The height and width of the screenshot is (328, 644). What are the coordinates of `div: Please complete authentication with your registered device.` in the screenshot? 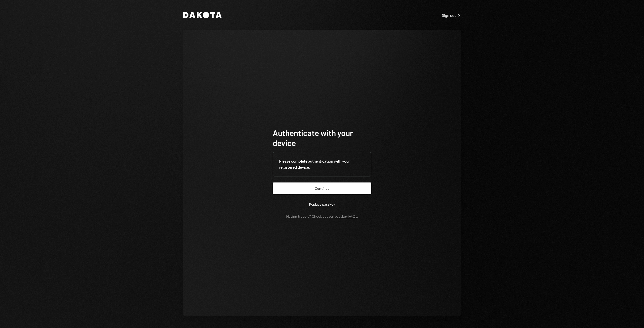 It's located at (322, 164).